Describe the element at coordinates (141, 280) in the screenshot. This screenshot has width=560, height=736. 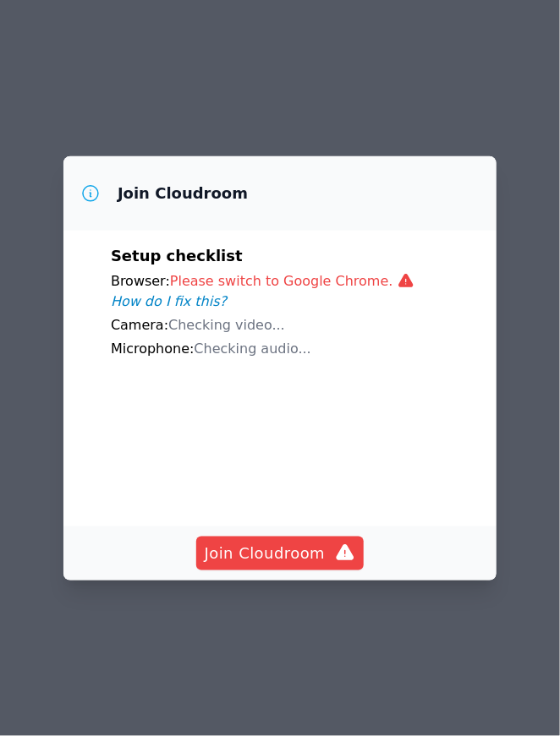
I see `span: Browser:` at that location.